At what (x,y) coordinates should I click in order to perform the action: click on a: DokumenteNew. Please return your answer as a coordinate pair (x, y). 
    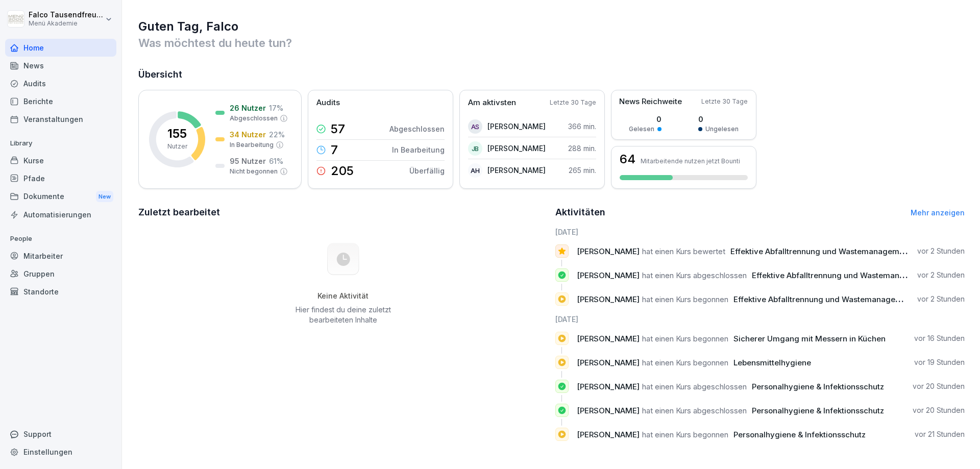
    Looking at the image, I should click on (61, 197).